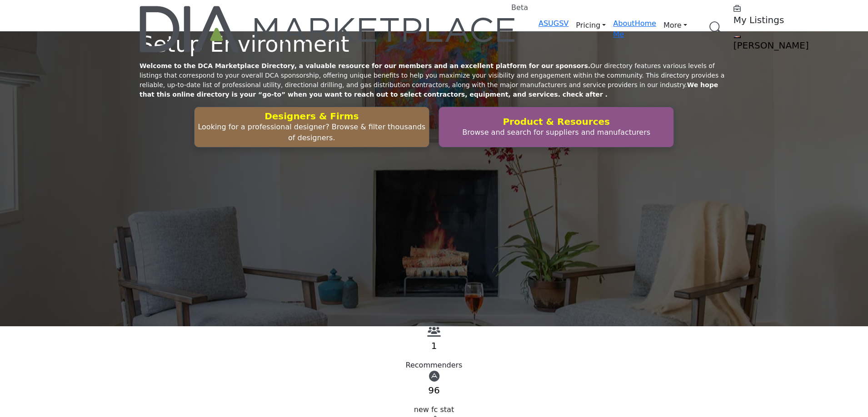 The height and width of the screenshot is (417, 868). What do you see at coordinates (434, 365) in the screenshot?
I see `div: Recommenders` at bounding box center [434, 365].